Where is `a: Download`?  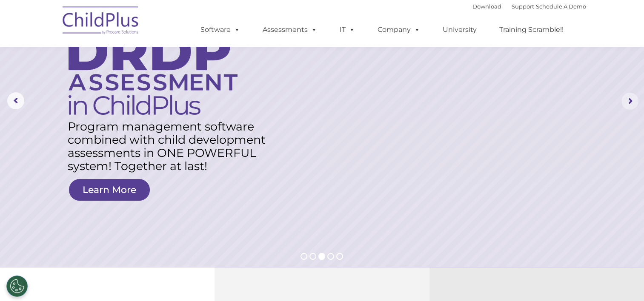
a: Download is located at coordinates (487, 6).